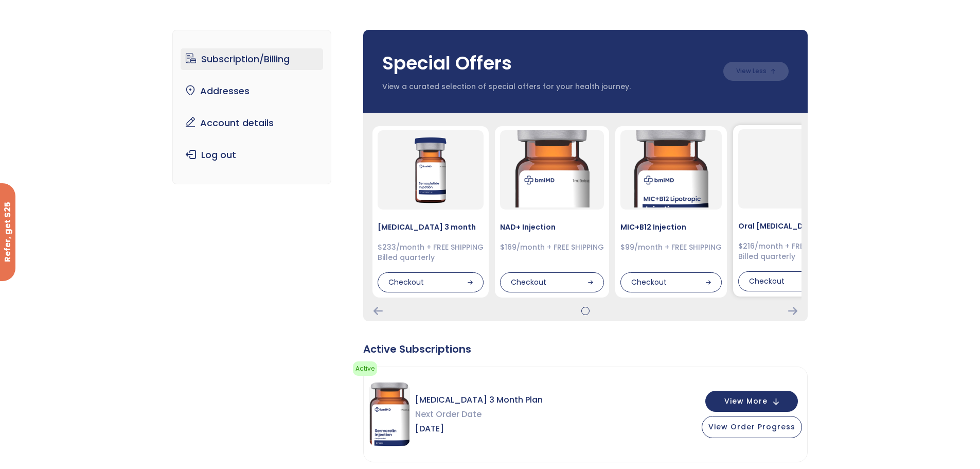 The image size is (980, 469). I want to click on button: View More, so click(752, 401).